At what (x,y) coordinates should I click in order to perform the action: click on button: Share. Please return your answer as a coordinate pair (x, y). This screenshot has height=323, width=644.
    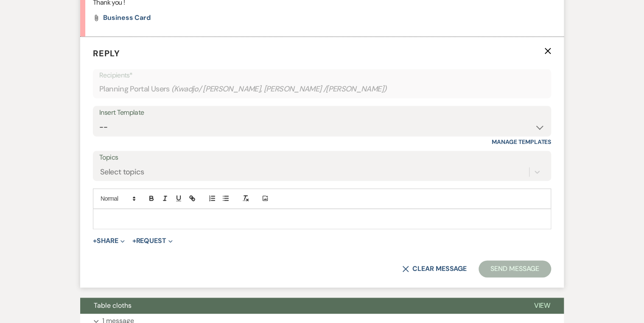
    Looking at the image, I should click on (108, 241).